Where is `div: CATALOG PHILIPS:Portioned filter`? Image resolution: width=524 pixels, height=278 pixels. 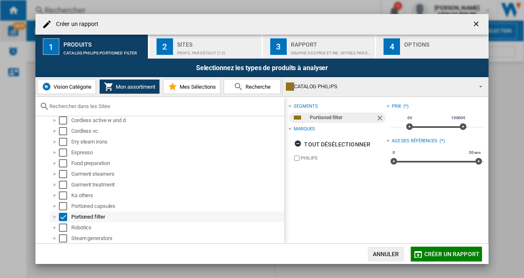
div: CATALOG PHILIPS:Portioned filter is located at coordinates (104, 51).